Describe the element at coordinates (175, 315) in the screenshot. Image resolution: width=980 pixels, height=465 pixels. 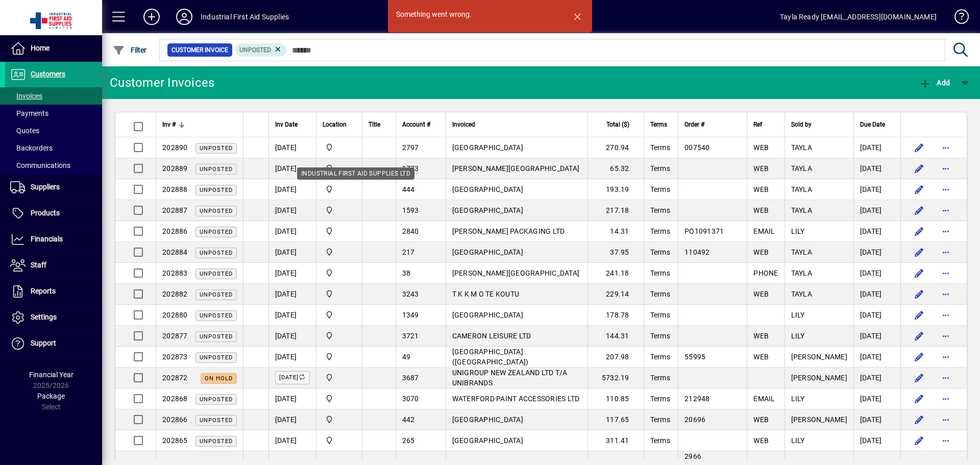
I see `span: 202880` at that location.